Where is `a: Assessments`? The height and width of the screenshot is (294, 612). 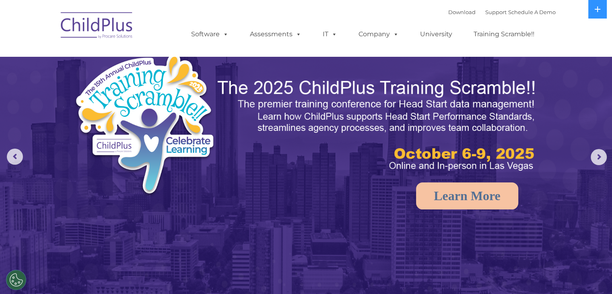 a: Assessments is located at coordinates (275, 34).